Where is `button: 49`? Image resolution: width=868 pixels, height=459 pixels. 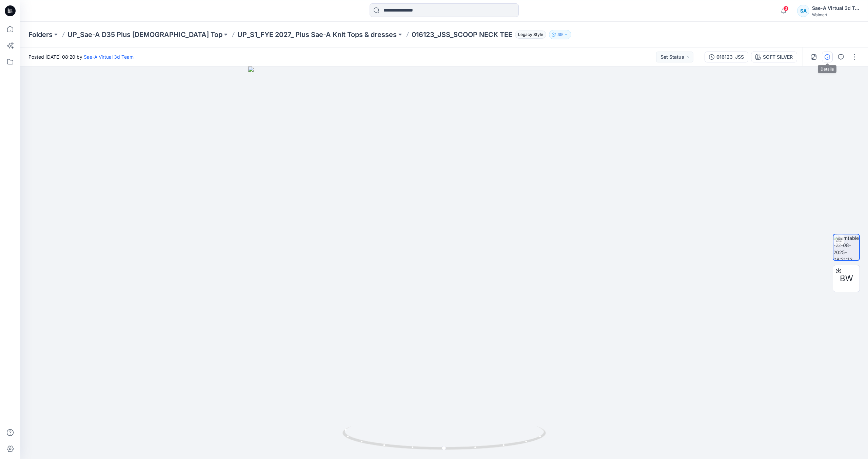
button: 49 is located at coordinates (560, 35).